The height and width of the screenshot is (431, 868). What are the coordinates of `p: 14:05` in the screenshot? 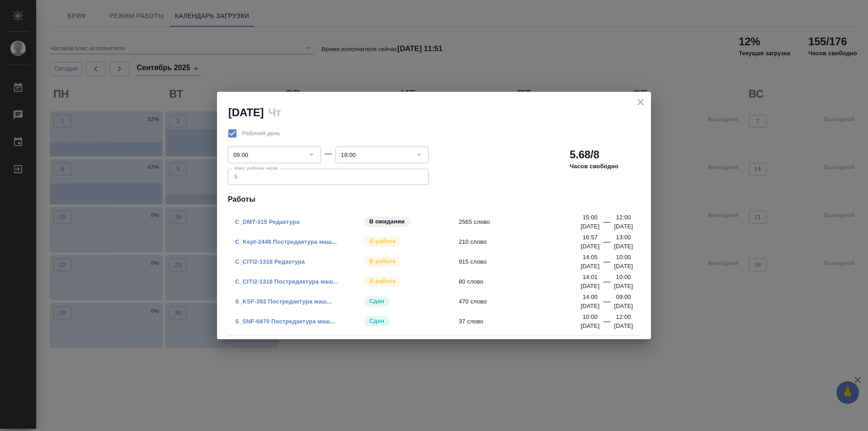 It's located at (590, 258).